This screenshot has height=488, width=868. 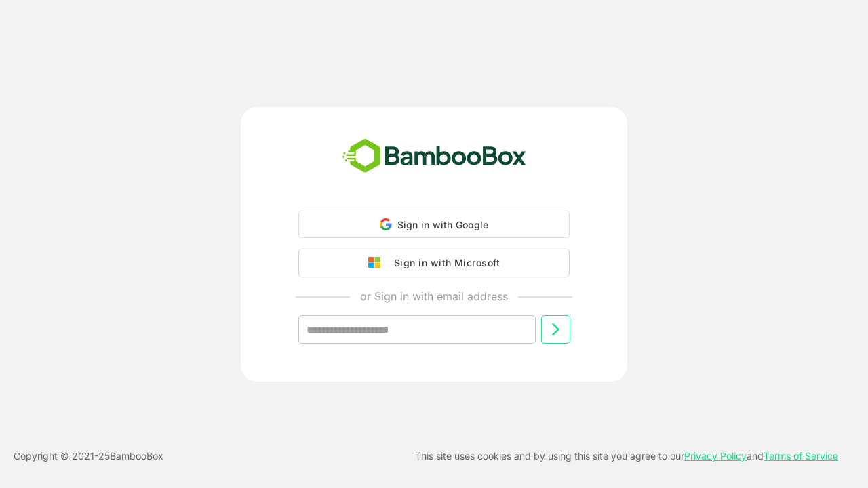 What do you see at coordinates (443, 263) in the screenshot?
I see `div: Sign in with Microsoft` at bounding box center [443, 263].